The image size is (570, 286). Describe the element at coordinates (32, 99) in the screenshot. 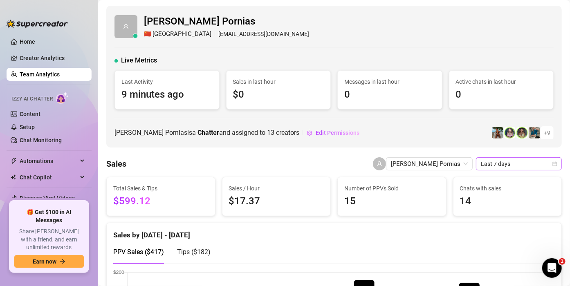

I see `span: Izzy AI Chatter` at that location.